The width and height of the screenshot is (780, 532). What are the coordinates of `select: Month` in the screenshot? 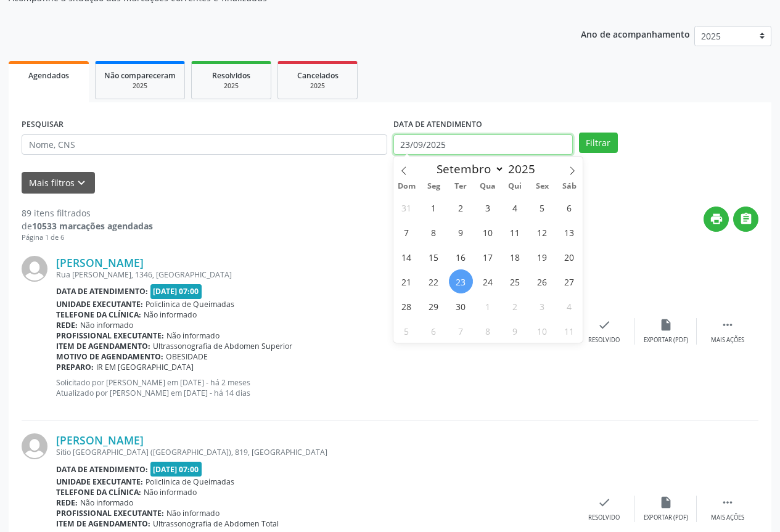 It's located at (468, 169).